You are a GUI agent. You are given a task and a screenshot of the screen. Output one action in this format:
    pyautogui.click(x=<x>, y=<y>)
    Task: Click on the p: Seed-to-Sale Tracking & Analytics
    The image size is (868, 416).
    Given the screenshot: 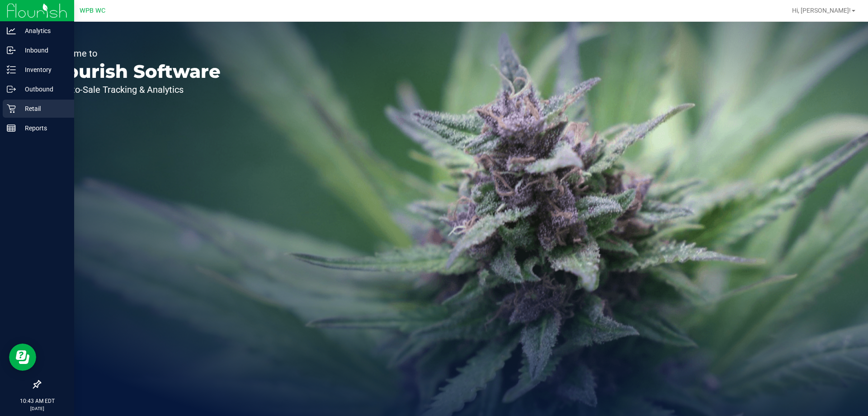 What is the action you would take?
    pyautogui.click(x=135, y=89)
    